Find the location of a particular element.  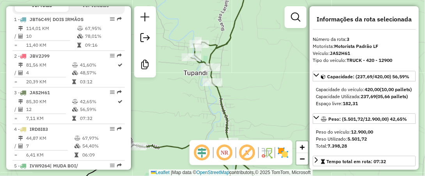

strong: (10,00 pallets) is located at coordinates (396, 89).